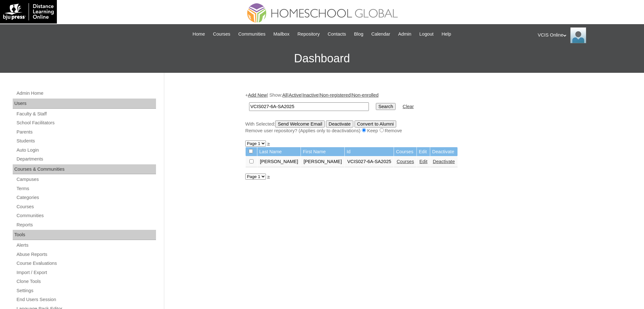  Describe the element at coordinates (86, 150) in the screenshot. I see `a: Auto Login` at that location.